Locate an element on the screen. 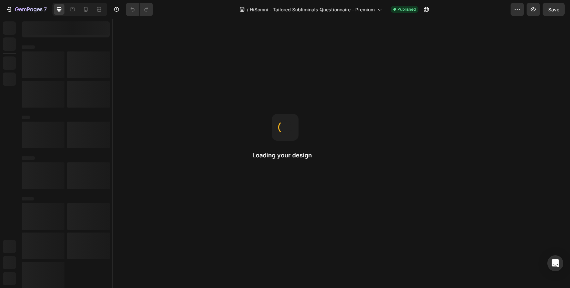 The height and width of the screenshot is (288, 570). button: Save is located at coordinates (554, 9).